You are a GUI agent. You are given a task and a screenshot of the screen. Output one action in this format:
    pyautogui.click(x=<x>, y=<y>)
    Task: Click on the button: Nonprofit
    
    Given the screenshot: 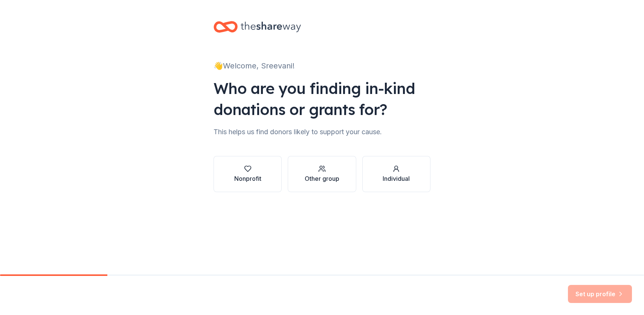 What is the action you would take?
    pyautogui.click(x=248, y=174)
    